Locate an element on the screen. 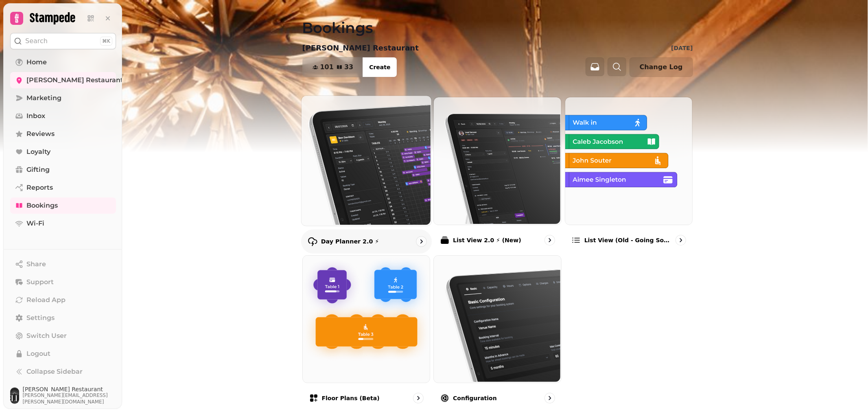 The height and width of the screenshot is (412, 868). a: List View 2.0 ⚡ (New)List View 2.0 ⚡ (New) is located at coordinates (497, 174).